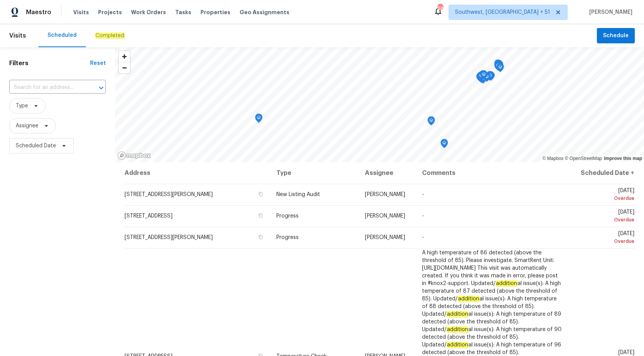 This screenshot has width=644, height=356. I want to click on div: 686, so click(440, 8).